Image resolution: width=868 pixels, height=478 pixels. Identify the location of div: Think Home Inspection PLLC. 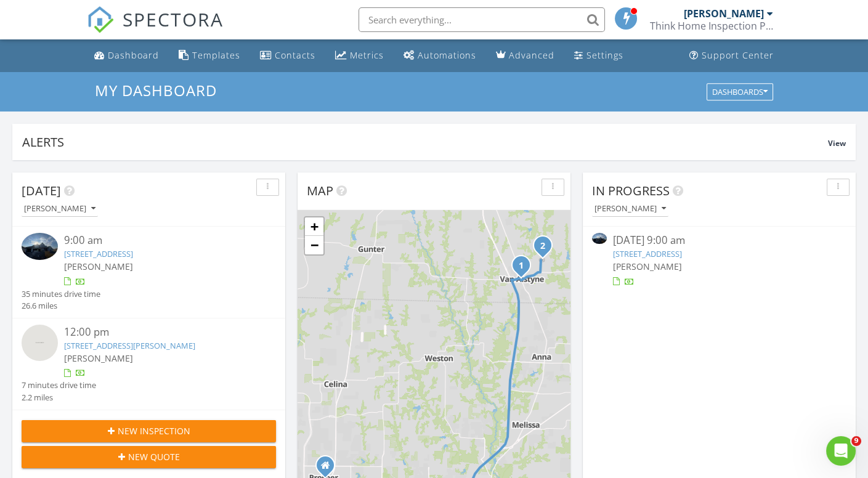
(711, 25).